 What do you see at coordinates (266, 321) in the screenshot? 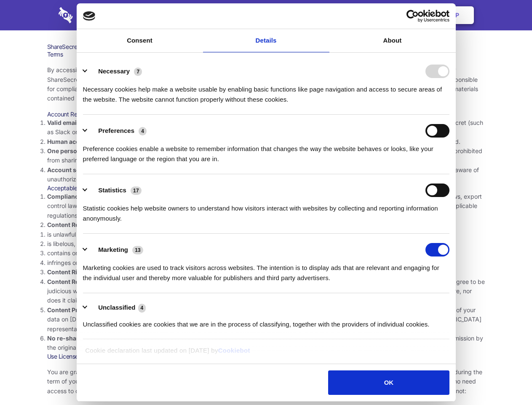
I see `div: Unclassified cookies are cookies that we are in the process of classifying, together with the pro...` at bounding box center [266, 321].